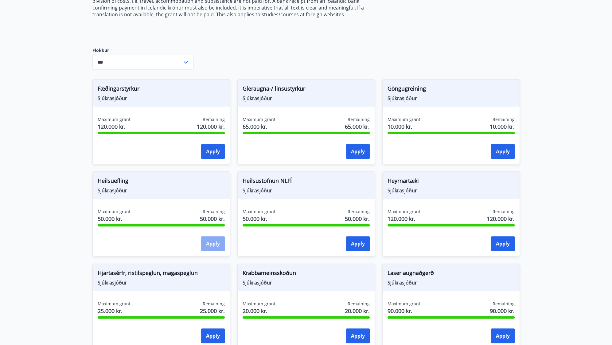 The width and height of the screenshot is (612, 345). Describe the element at coordinates (161, 182) in the screenshot. I see `span: Heilsuefling` at that location.